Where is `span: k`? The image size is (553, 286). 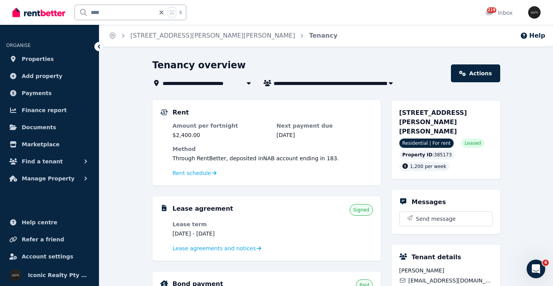 span: k is located at coordinates (181, 12).